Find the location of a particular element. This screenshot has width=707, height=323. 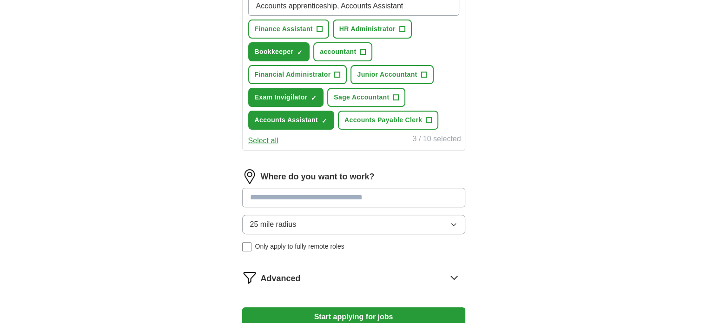

button: 25 mile radius is located at coordinates (354, 224).